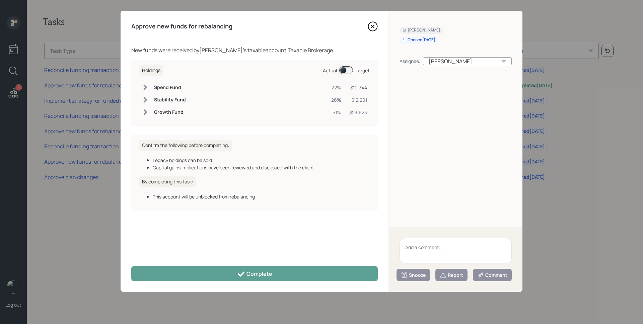 This screenshot has height=324, width=643. I want to click on div: Assignee:, so click(410, 61).